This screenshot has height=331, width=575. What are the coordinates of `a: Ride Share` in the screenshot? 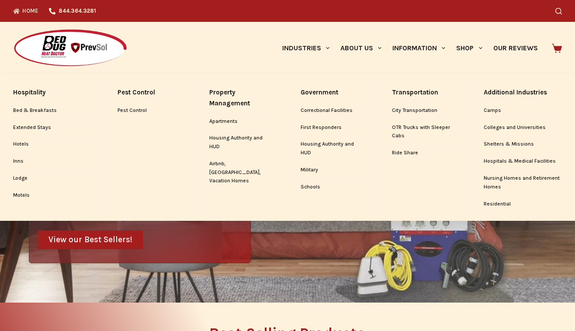 It's located at (424, 153).